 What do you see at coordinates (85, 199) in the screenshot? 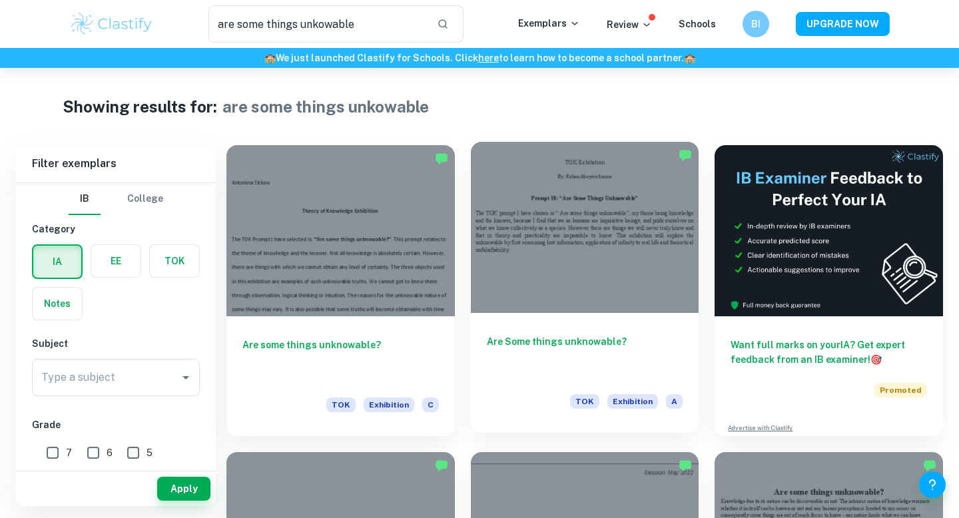
I see `button: IB` at bounding box center [85, 199].